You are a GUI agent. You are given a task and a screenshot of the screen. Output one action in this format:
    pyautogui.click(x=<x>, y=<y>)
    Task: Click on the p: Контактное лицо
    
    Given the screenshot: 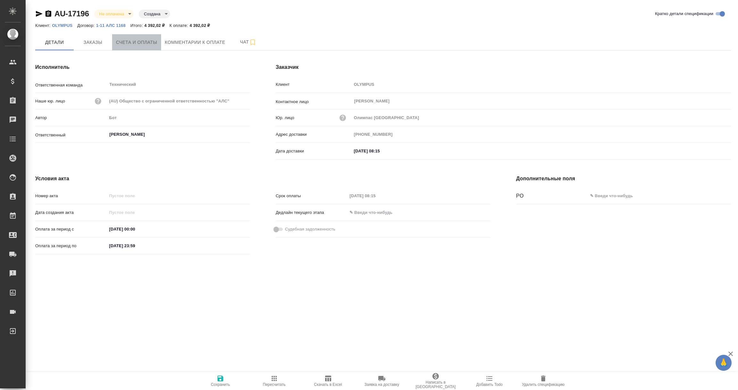 What is the action you would take?
    pyautogui.click(x=314, y=102)
    